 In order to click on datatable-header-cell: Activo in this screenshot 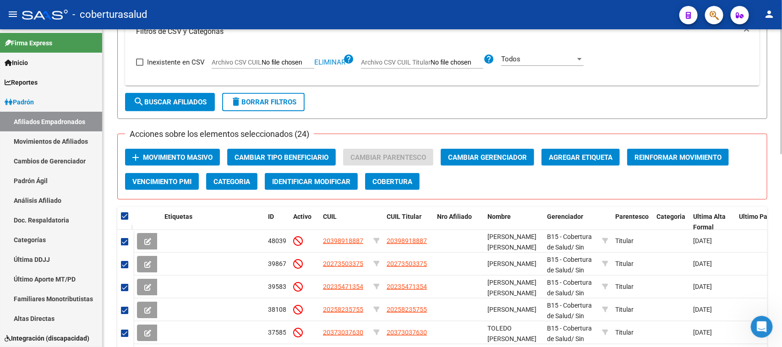, I will do `click(304, 222)`.